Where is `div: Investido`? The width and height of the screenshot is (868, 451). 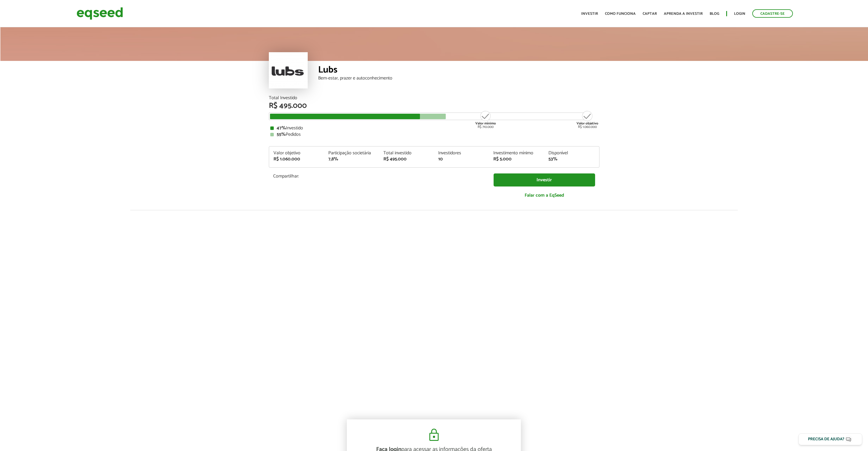
div: Investido is located at coordinates (434, 129).